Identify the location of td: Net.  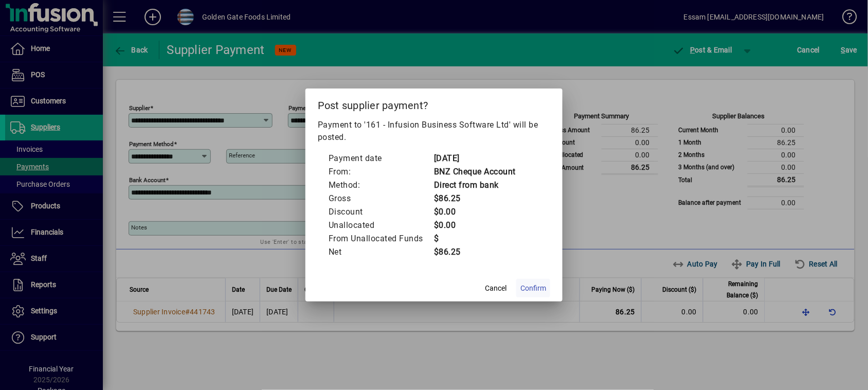
(381, 252).